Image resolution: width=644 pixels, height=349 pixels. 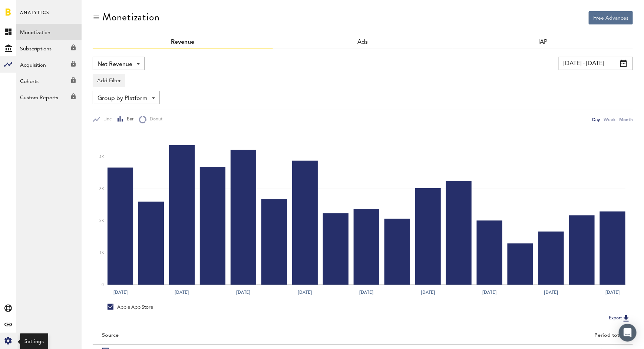 What do you see at coordinates (109, 80) in the screenshot?
I see `button: Add Filter` at bounding box center [109, 80].